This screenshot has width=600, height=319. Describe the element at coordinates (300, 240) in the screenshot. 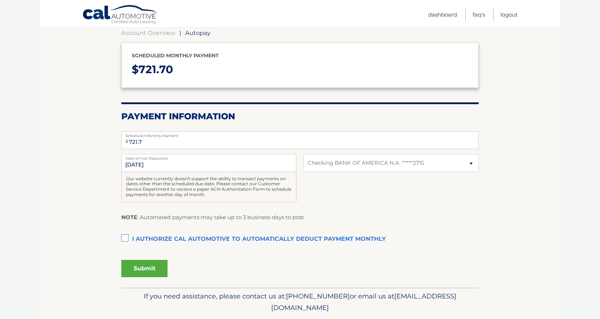

I see `label: I authorize cal automotive to automatically deduct payment monthly` at that location.